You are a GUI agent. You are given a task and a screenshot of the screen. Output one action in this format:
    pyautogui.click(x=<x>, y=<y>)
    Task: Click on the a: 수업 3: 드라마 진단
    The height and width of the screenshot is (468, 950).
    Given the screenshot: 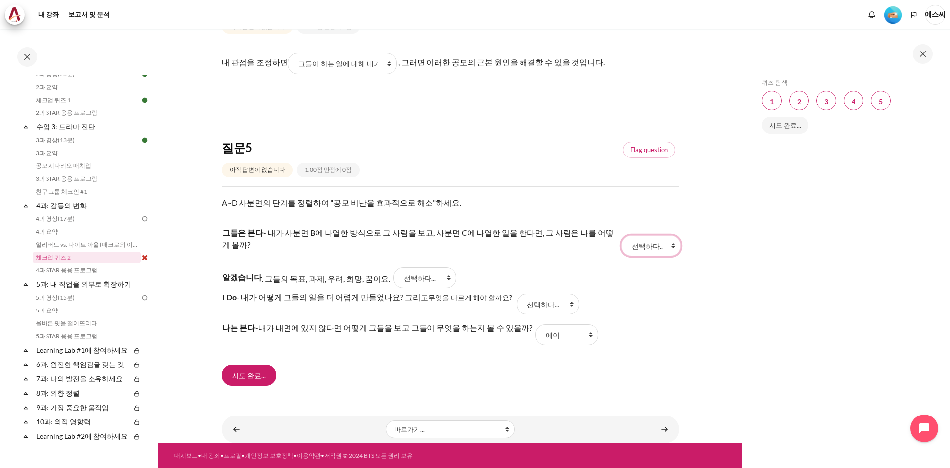 What is the action you would take?
    pyautogui.click(x=88, y=126)
    